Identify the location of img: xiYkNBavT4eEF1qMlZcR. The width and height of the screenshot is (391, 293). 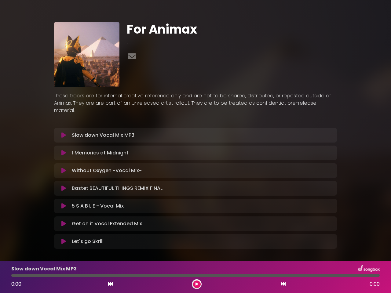
(87, 55).